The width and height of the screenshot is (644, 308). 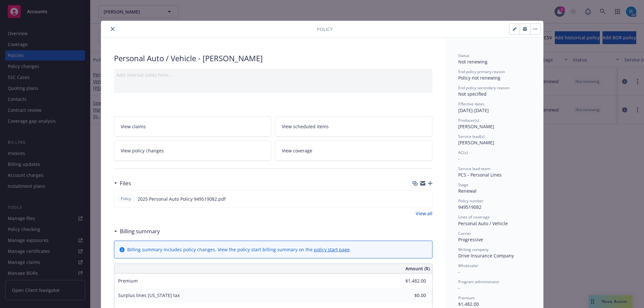 What do you see at coordinates (470, 207) in the screenshot?
I see `span: 949519082` at bounding box center [470, 207].